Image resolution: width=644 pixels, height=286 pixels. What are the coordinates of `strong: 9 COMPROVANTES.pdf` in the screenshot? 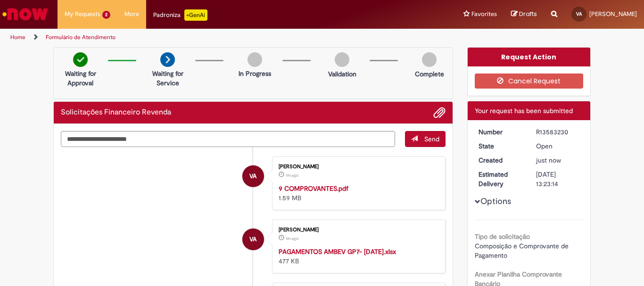 It's located at (314, 188).